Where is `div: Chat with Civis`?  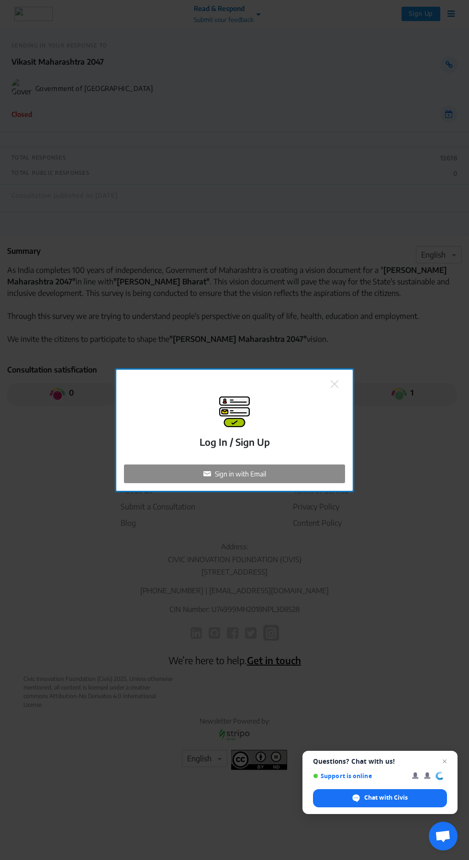
div: Chat with Civis is located at coordinates (380, 798).